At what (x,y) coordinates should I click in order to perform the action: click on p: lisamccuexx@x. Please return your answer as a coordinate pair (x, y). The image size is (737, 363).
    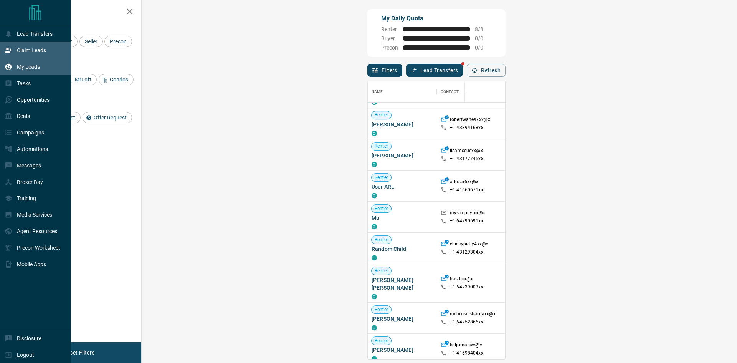
    Looking at the image, I should click on (466, 151).